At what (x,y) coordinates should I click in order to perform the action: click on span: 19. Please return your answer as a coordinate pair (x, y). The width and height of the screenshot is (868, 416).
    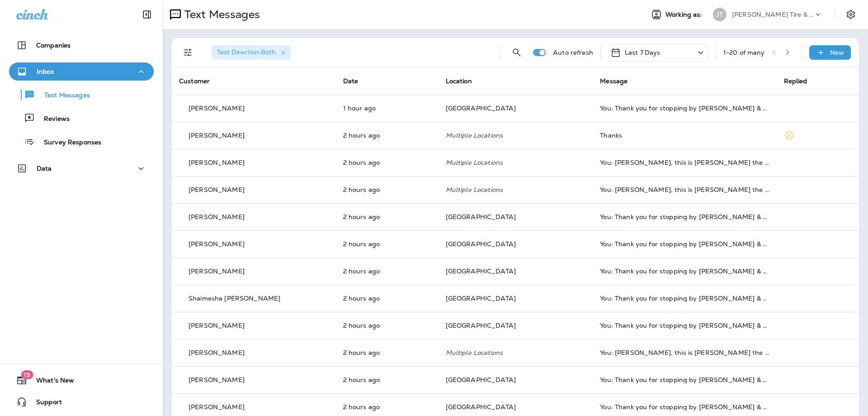
    Looking at the image, I should click on (26, 375).